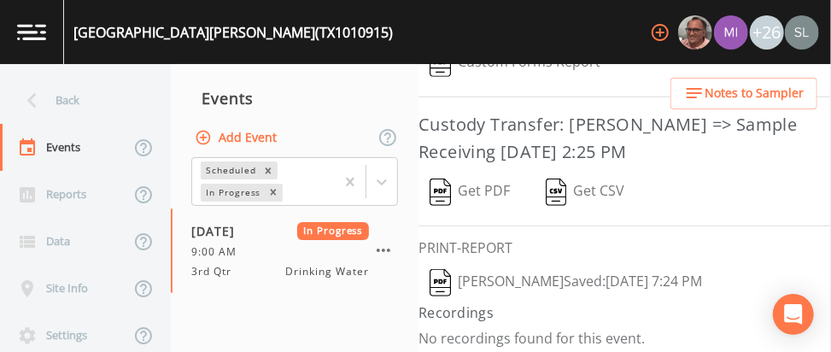 The height and width of the screenshot is (352, 831). Describe the element at coordinates (794, 314) in the screenshot. I see `div: Open Intercom Messenger` at that location.